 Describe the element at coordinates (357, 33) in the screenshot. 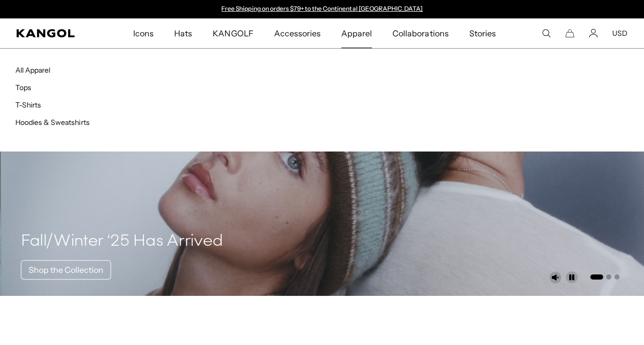

I see `a: Apparel` at that location.